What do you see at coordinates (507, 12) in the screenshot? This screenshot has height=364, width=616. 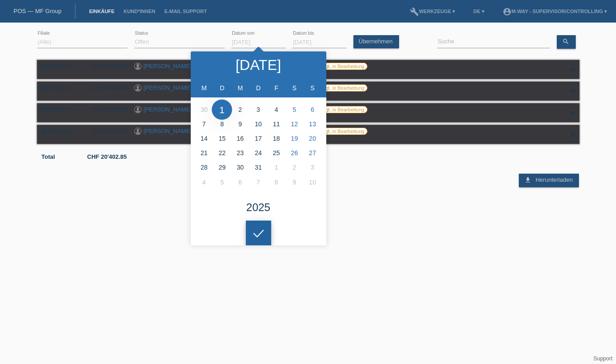 I see `i: account_circle` at bounding box center [507, 12].